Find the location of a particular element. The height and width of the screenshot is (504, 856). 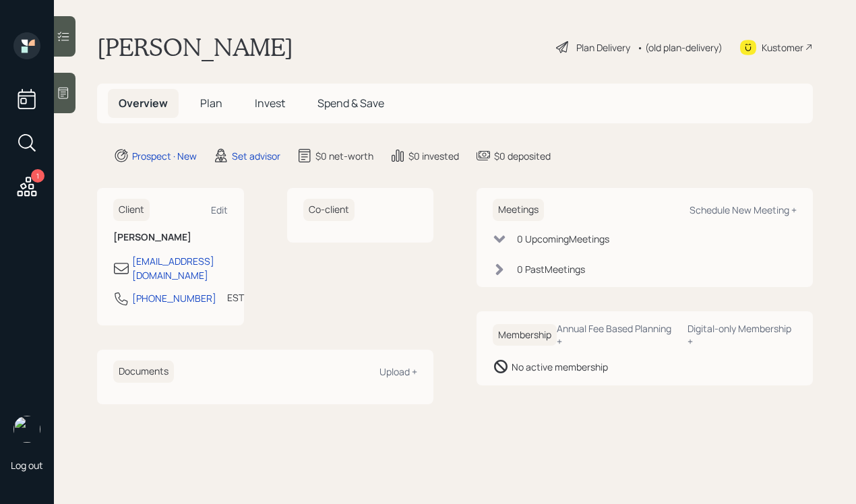

h6: Co-client is located at coordinates (329, 209).